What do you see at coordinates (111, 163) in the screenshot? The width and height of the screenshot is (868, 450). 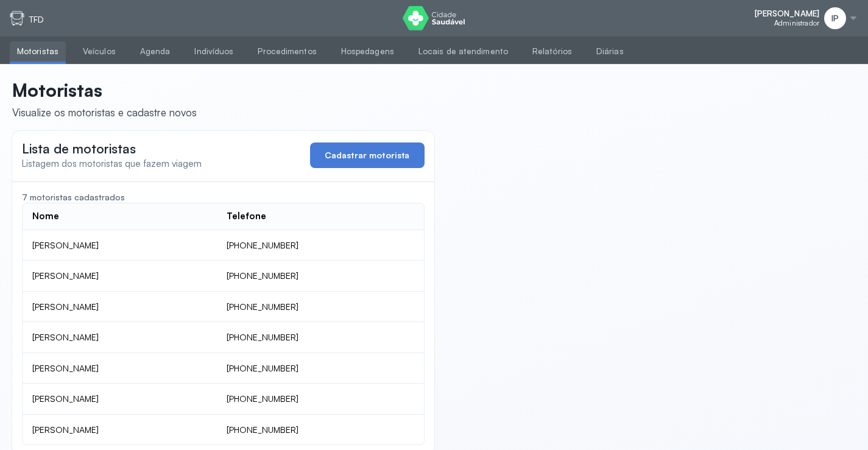 I see `span: Listagem dos motoristas que fazem viagem` at bounding box center [111, 163].